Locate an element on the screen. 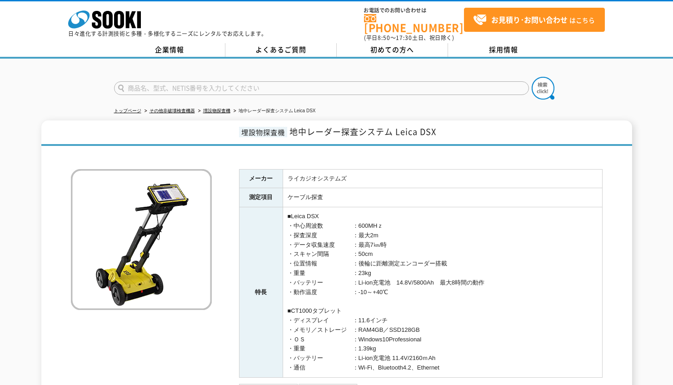  td: ライカジオシステムズ is located at coordinates (442, 179).